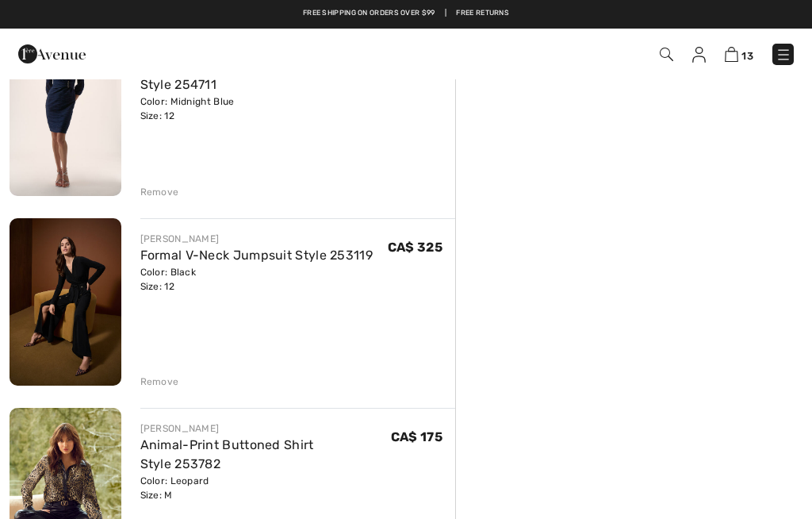  What do you see at coordinates (731, 54) in the screenshot?
I see `img: Shopping Bag` at bounding box center [731, 54].